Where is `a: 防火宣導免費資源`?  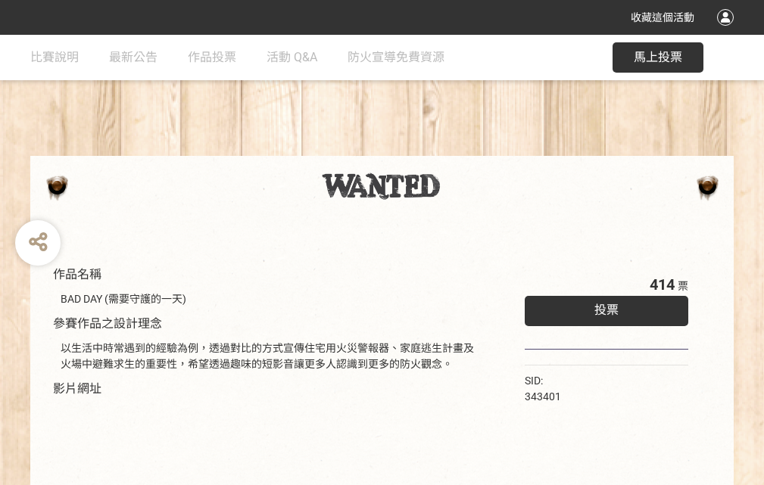
a: 防火宣導免費資源 is located at coordinates (396, 58).